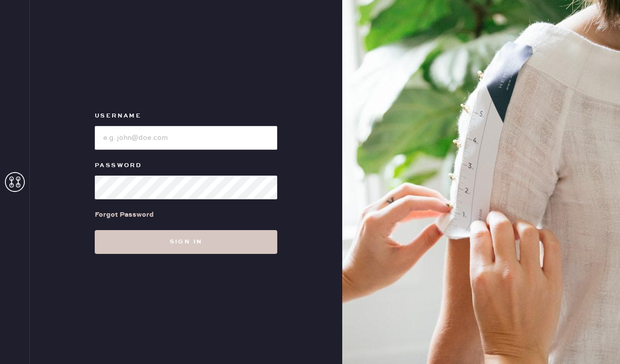  I want to click on a: Forgot Password, so click(124, 215).